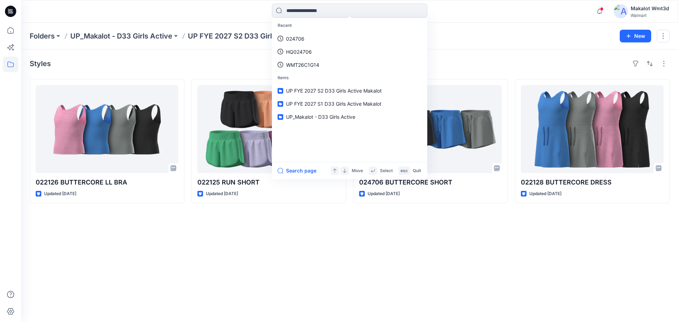 The width and height of the screenshot is (678, 322). What do you see at coordinates (121, 36) in the screenshot?
I see `p: UP_Makalot - D33 Girls Active` at bounding box center [121, 36].